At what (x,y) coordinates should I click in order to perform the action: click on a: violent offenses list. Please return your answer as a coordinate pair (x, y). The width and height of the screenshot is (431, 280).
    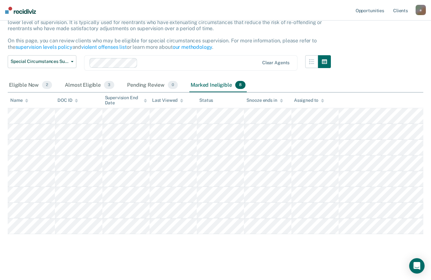
    Looking at the image, I should click on (104, 47).